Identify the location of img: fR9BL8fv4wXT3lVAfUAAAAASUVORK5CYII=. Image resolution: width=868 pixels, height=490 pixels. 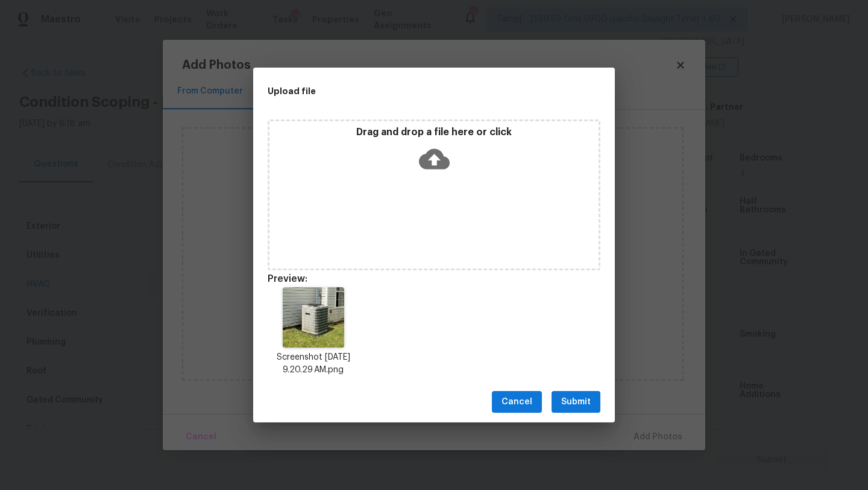
(314, 317).